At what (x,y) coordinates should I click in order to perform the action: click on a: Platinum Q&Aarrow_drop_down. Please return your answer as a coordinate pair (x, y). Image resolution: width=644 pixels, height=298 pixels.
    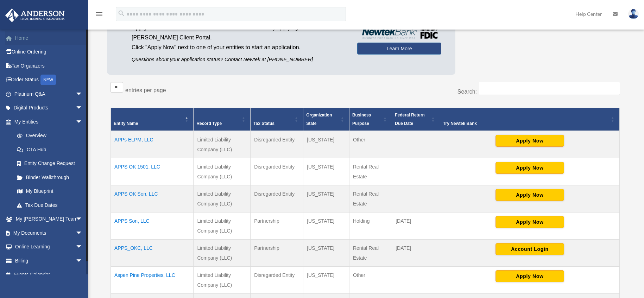
    Looking at the image, I should click on (49, 94).